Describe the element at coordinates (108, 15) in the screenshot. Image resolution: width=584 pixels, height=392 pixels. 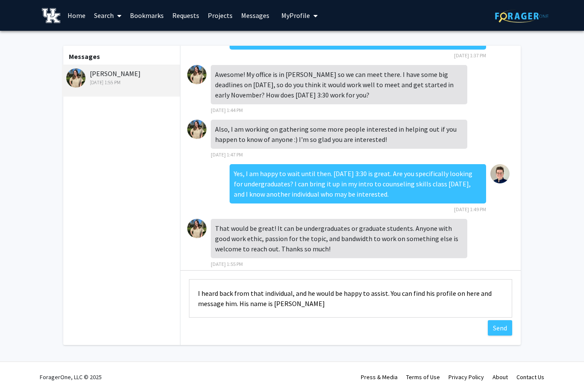
I see `a: Search` at that location.